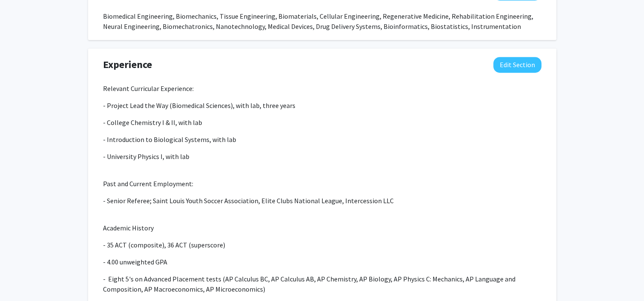 The image size is (644, 301). Describe the element at coordinates (322, 105) in the screenshot. I see `p: - Project Lead the Way (Biomedical Sciences), with lab, three years` at that location.